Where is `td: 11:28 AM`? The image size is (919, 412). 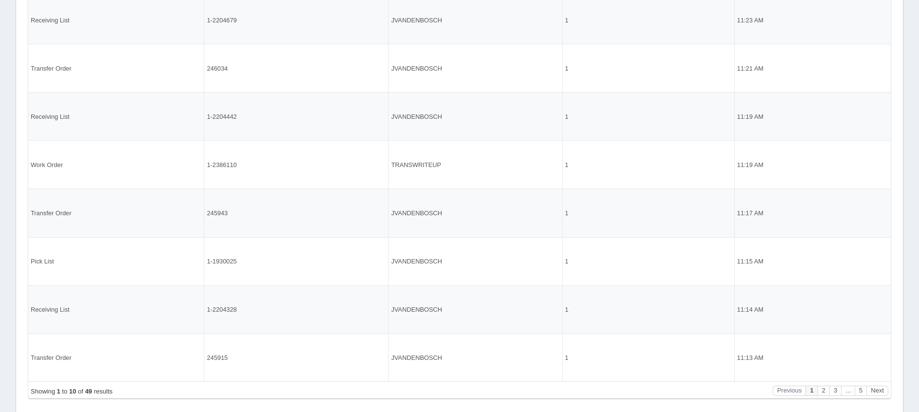
td: 11:28 AM is located at coordinates (786, 45).